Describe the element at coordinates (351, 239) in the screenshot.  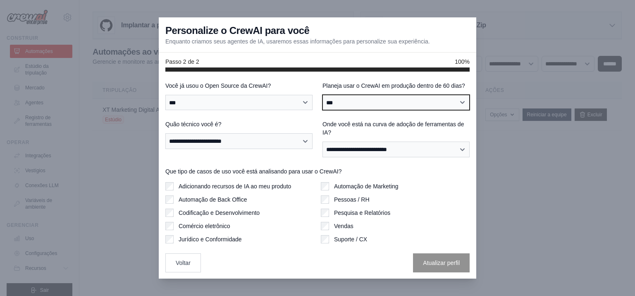
I see `font: Suporte / CX` at that location.